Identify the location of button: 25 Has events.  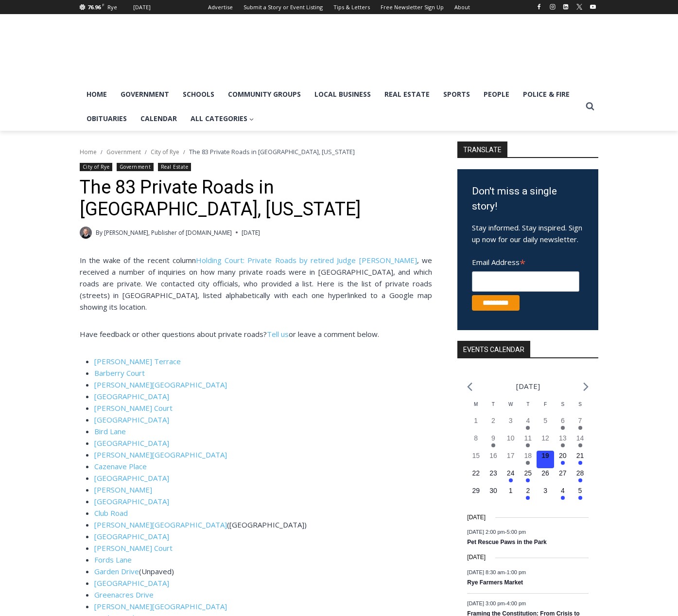
(528, 477).